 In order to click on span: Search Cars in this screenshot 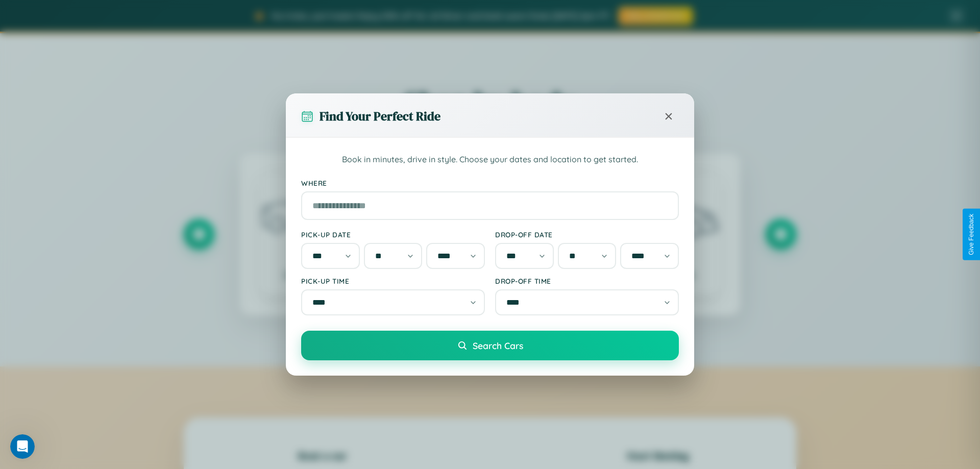, I will do `click(497, 345)`.